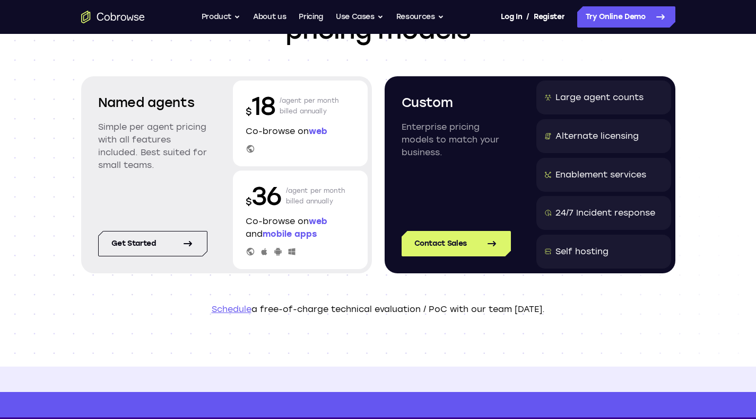  Describe the element at coordinates (221, 17) in the screenshot. I see `button: Product` at that location.